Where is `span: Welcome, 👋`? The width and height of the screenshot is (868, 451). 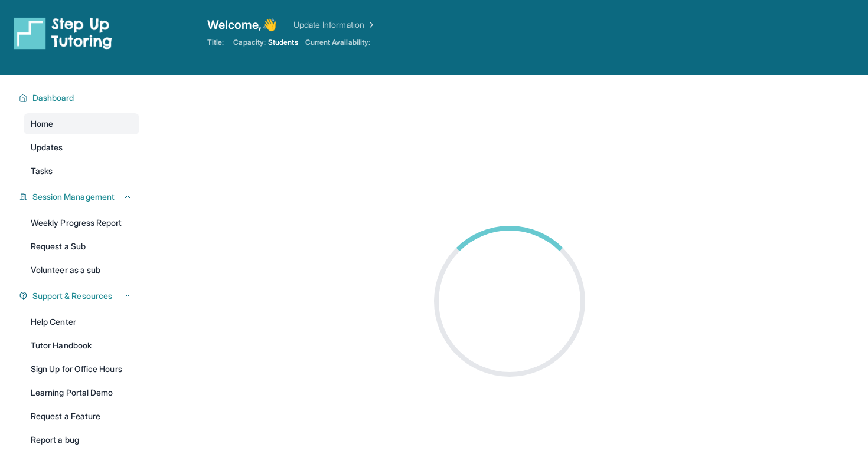
span: Welcome, 👋 is located at coordinates (242, 25).